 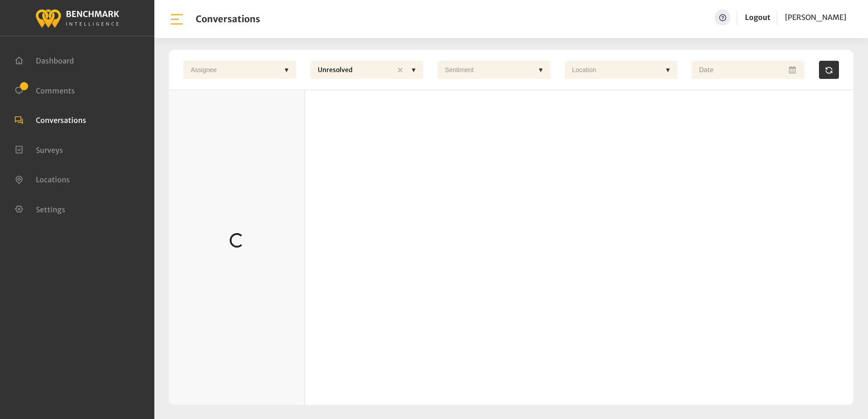 I want to click on span: Conversations, so click(x=61, y=120).